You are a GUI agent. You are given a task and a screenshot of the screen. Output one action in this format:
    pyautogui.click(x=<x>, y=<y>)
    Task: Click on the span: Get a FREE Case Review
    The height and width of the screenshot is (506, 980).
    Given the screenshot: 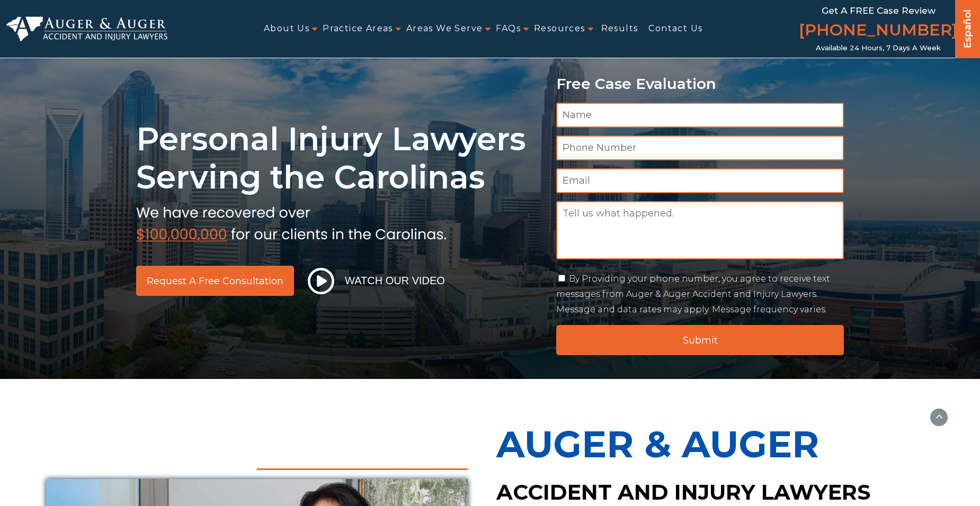 What is the action you would take?
    pyautogui.click(x=878, y=10)
    